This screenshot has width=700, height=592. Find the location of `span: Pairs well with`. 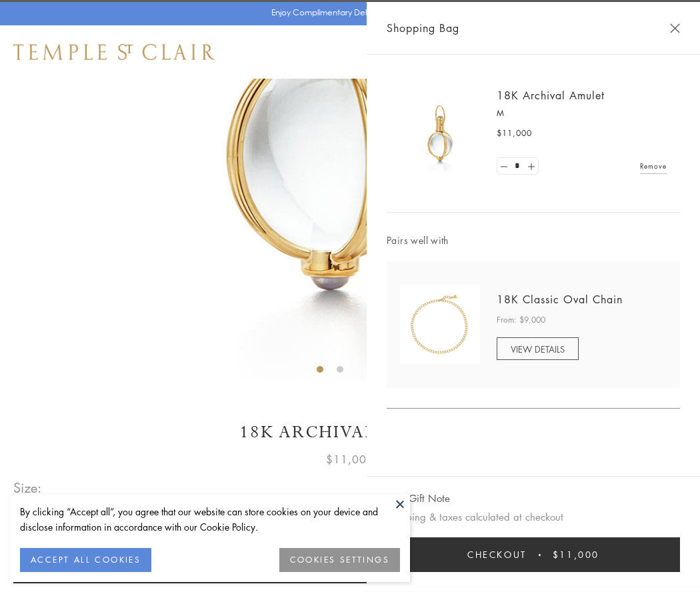

span: Pairs well with is located at coordinates (533, 240).